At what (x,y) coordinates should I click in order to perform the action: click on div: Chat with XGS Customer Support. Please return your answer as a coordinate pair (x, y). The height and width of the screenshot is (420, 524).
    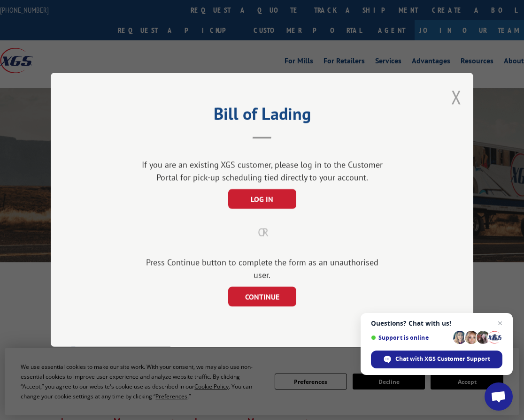
    Looking at the image, I should click on (437, 359).